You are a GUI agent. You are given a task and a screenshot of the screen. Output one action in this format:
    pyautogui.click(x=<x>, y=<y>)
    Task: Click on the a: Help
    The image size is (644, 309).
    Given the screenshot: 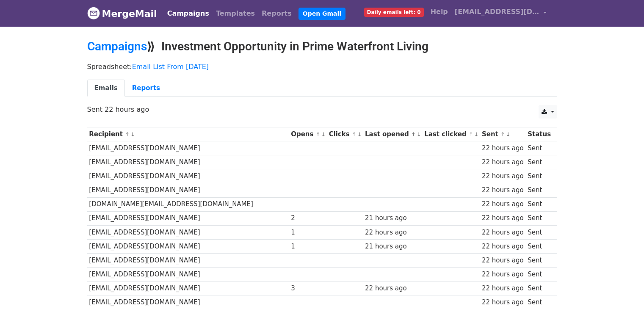 What is the action you would take?
    pyautogui.click(x=439, y=12)
    